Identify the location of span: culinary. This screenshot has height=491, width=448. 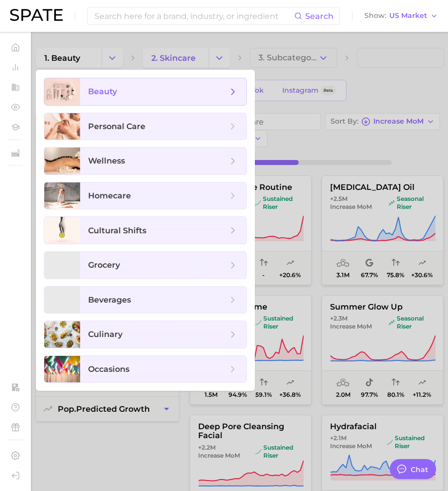
(105, 334).